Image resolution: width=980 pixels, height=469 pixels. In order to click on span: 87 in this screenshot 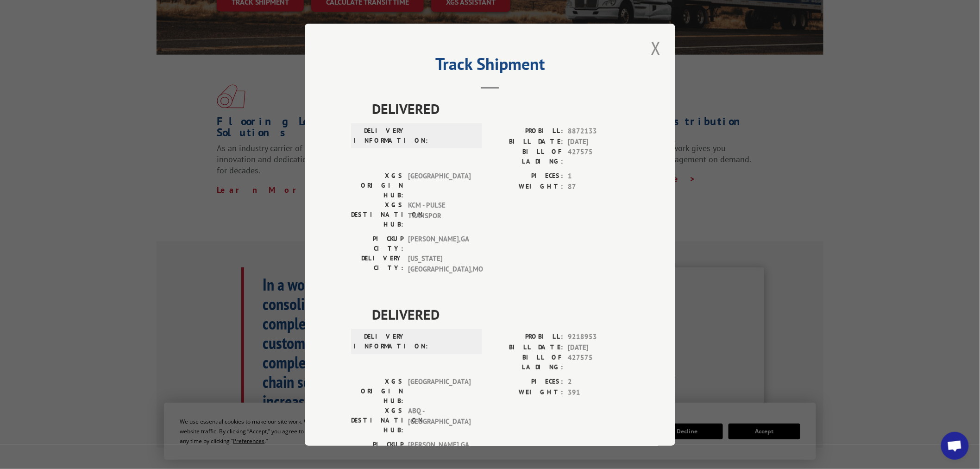, I will do `click(599, 186)`.